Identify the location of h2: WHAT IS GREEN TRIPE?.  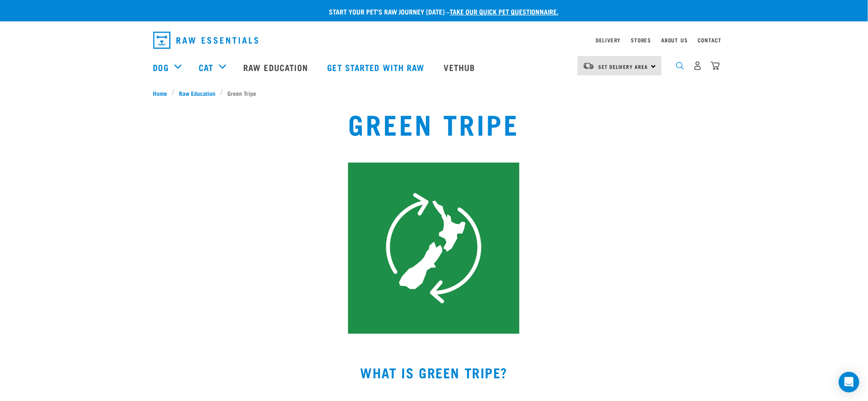
(434, 373).